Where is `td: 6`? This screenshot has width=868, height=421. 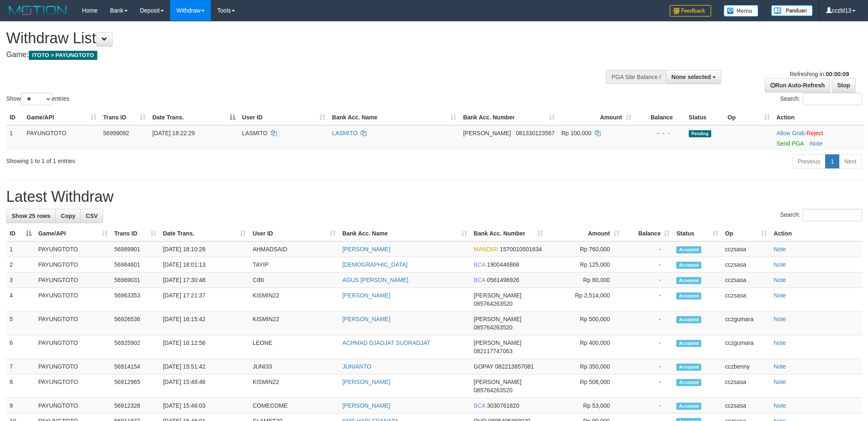
td: 6 is located at coordinates (20, 347).